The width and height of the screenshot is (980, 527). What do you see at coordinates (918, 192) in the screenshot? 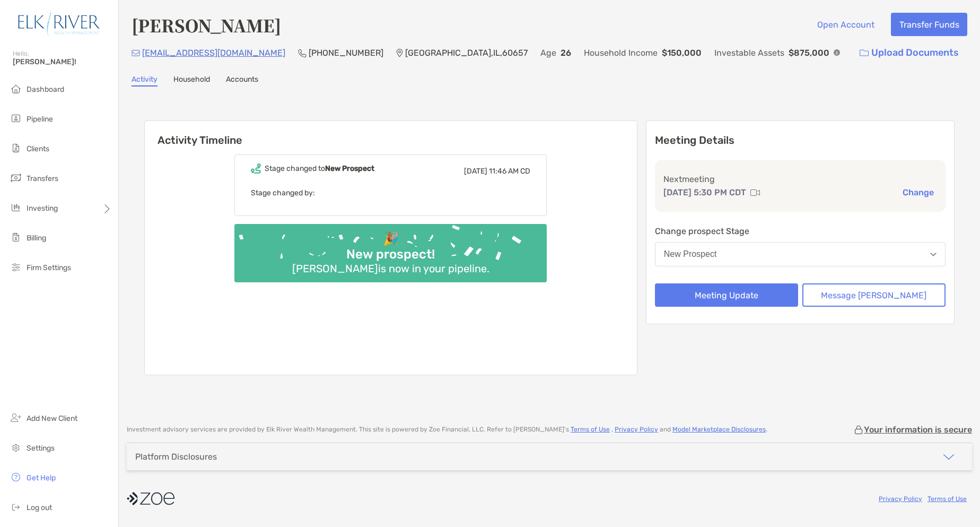
I see `button: Change` at bounding box center [918, 192].